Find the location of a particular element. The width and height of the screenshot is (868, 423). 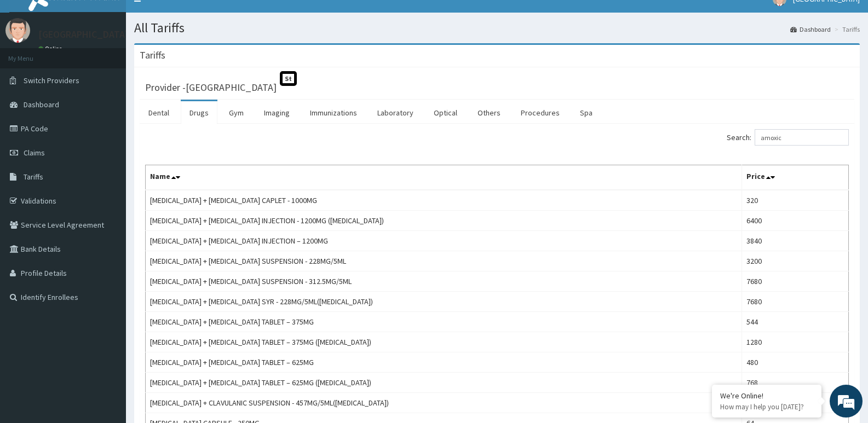

a: Dental is located at coordinates (159, 113).